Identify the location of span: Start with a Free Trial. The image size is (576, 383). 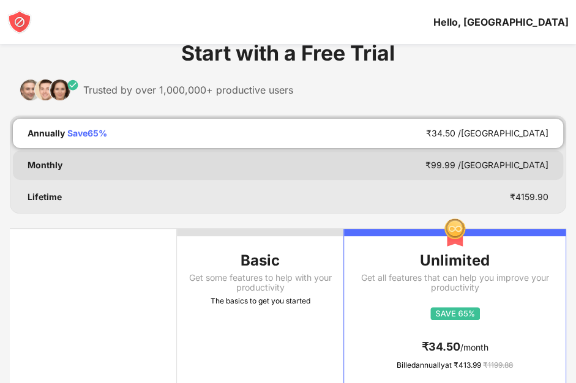
(288, 53).